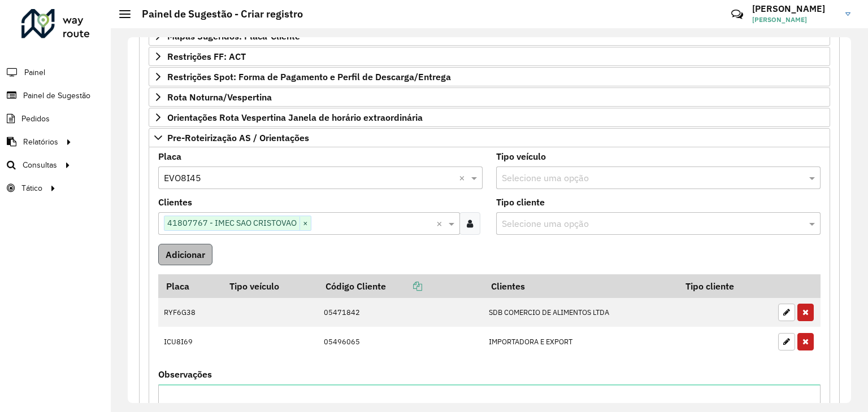 The height and width of the screenshot is (412, 868). What do you see at coordinates (216, 14) in the screenshot?
I see `h2: Painel de Sugestão - Criar registro` at bounding box center [216, 14].